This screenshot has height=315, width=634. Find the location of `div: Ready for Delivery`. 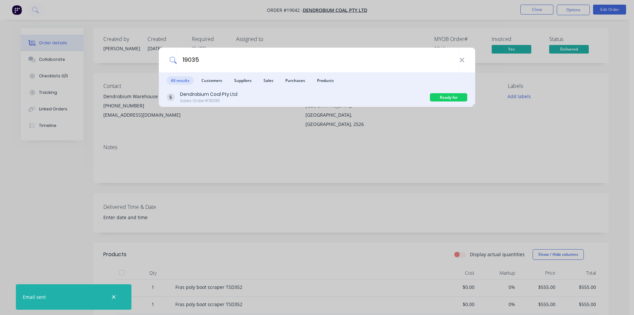

div: Ready for Delivery is located at coordinates (449, 97).